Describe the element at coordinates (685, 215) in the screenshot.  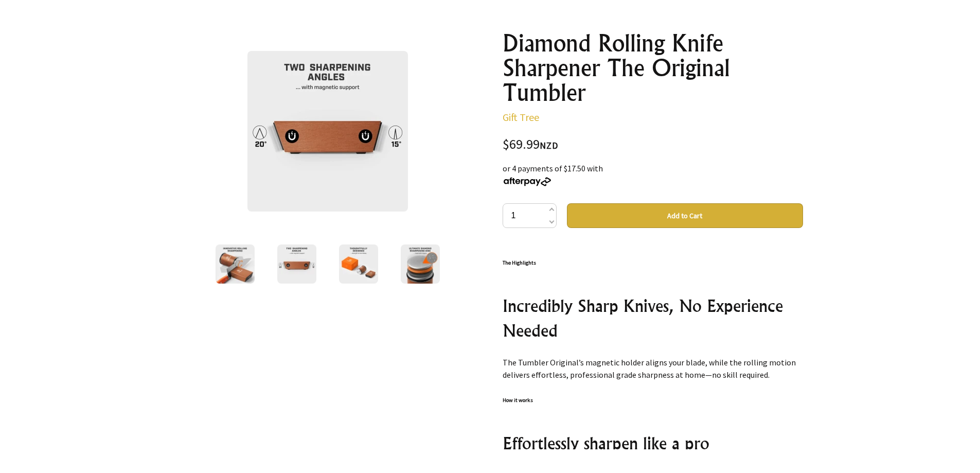
I see `button: Add to Cart` at that location.